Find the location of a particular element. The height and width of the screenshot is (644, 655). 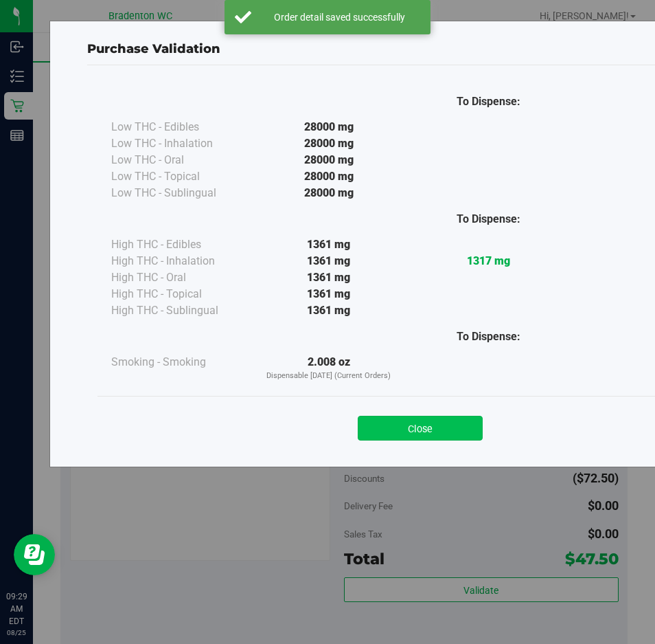

div: High THC - Topical is located at coordinates (180, 294).